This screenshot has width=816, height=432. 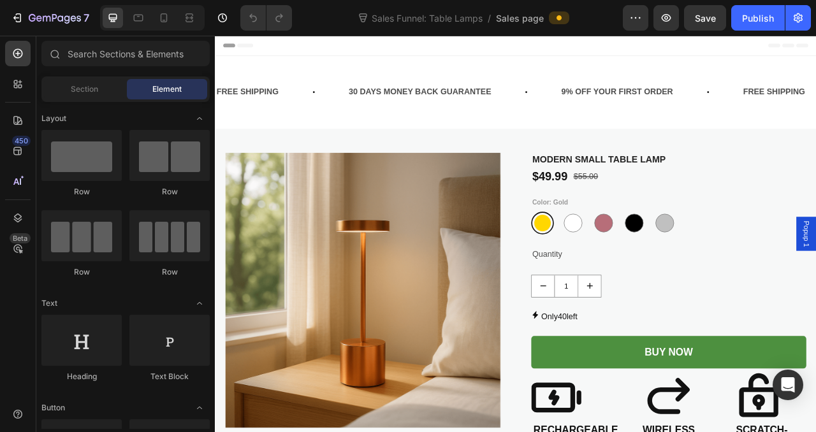 What do you see at coordinates (20, 238) in the screenshot?
I see `div: Beta` at bounding box center [20, 238].